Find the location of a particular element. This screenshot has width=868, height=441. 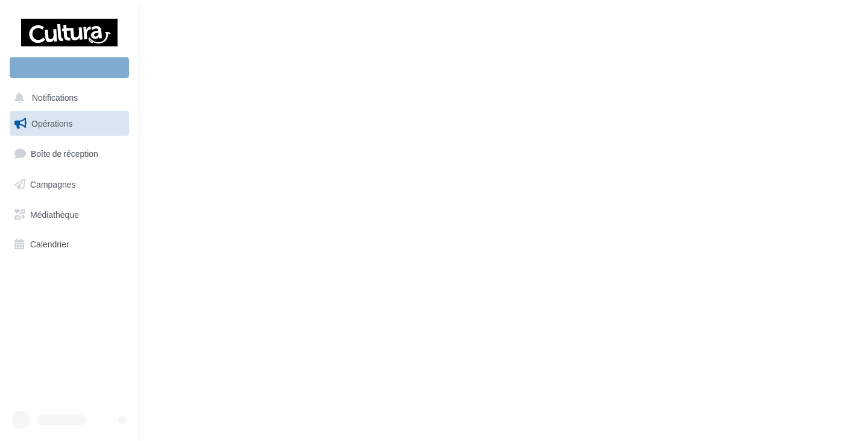

a: Opérations is located at coordinates (69, 123).